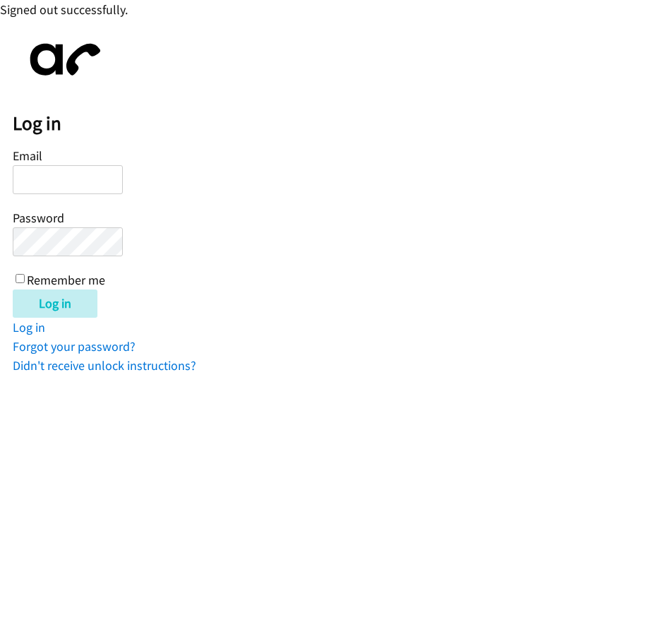 The height and width of the screenshot is (639, 672). I want to click on a: Didn't receive unlock instructions?, so click(104, 365).